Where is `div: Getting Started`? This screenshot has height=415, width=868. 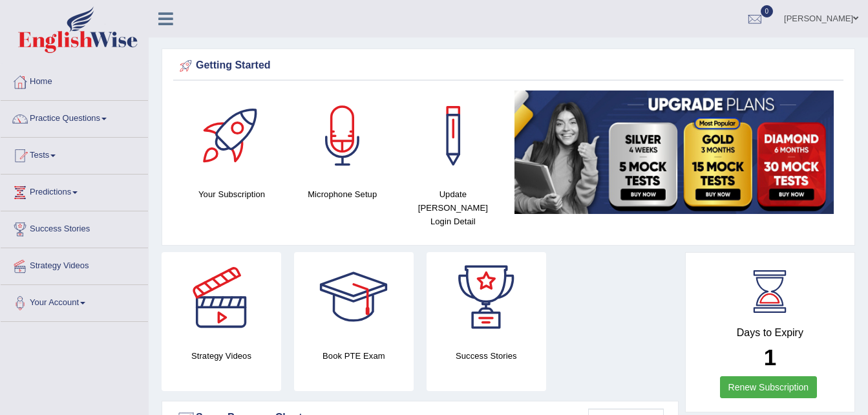 div: Getting Started is located at coordinates (508, 66).